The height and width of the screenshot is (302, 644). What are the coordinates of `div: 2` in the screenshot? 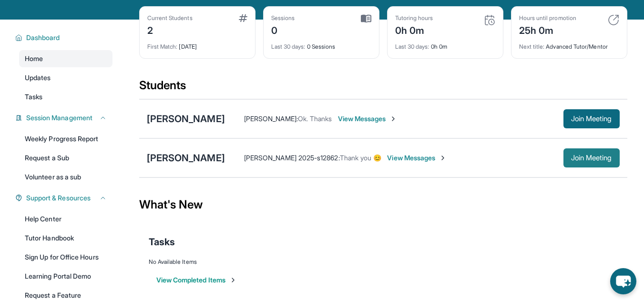 It's located at (170, 29).